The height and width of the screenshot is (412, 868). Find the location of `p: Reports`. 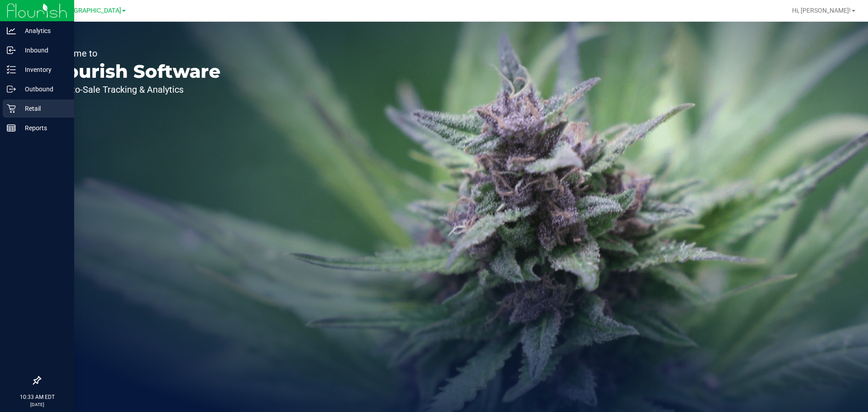

p: Reports is located at coordinates (43, 128).